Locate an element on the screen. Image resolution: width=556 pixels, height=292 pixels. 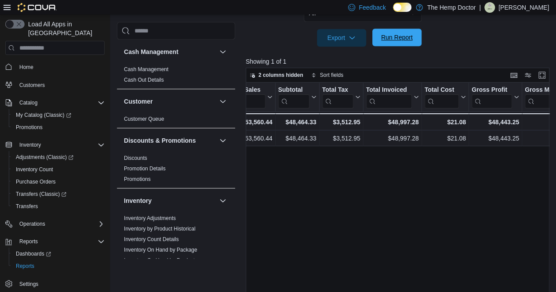
button: Gross Sales is located at coordinates (248, 97).